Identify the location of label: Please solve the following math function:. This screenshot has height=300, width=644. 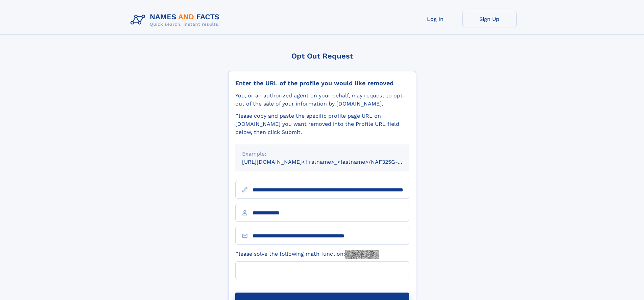
(307, 254).